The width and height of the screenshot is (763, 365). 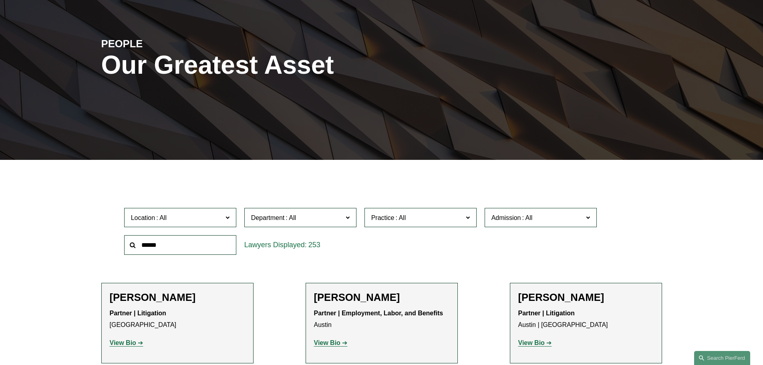 I want to click on a: Search this site, so click(x=723, y=358).